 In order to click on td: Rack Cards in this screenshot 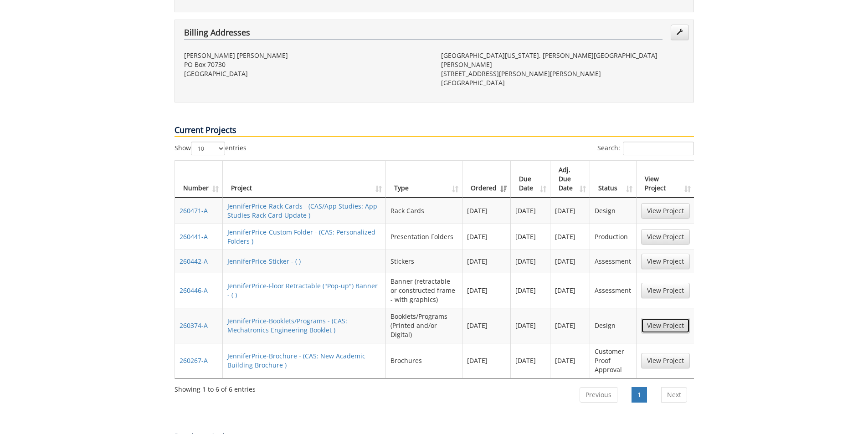, I will do `click(424, 210)`.